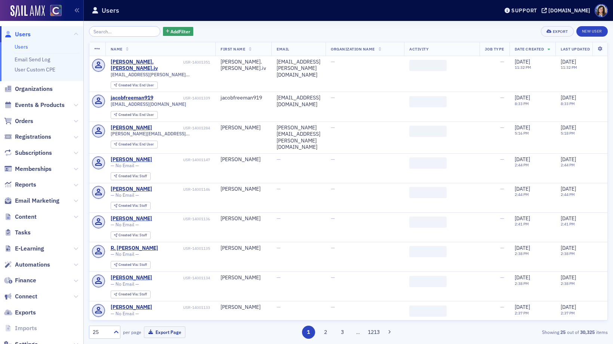 This screenshot has width=613, height=344. I want to click on div: End User, so click(136, 144).